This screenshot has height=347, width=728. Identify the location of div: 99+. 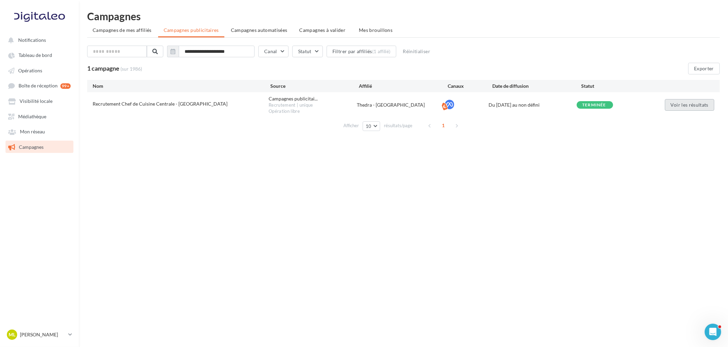
(66, 86).